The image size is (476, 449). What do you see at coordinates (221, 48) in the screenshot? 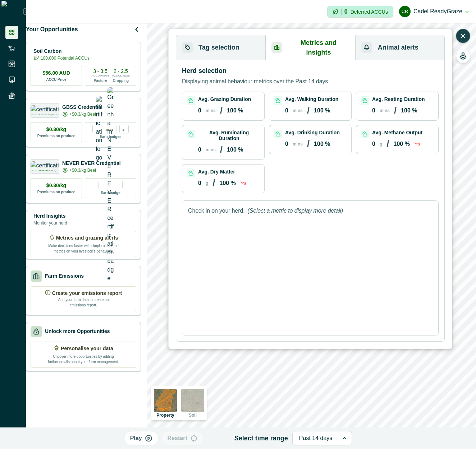
I see `button: Tag selection` at bounding box center [221, 48].